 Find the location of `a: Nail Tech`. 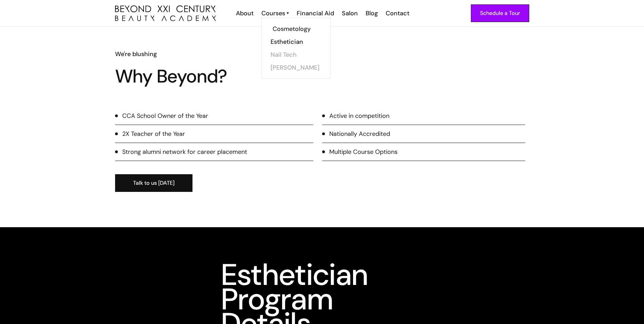

a: Nail Tech is located at coordinates (296, 55).